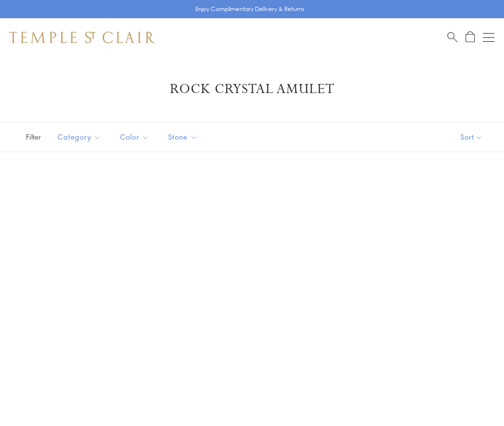 The height and width of the screenshot is (426, 504). I want to click on button: Open navigation, so click(489, 38).